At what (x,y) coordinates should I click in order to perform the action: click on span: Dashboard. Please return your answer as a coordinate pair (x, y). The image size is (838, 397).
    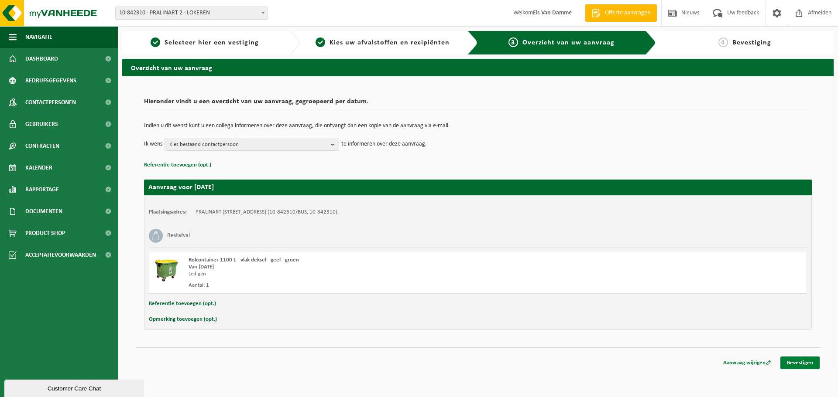
    Looking at the image, I should click on (41, 59).